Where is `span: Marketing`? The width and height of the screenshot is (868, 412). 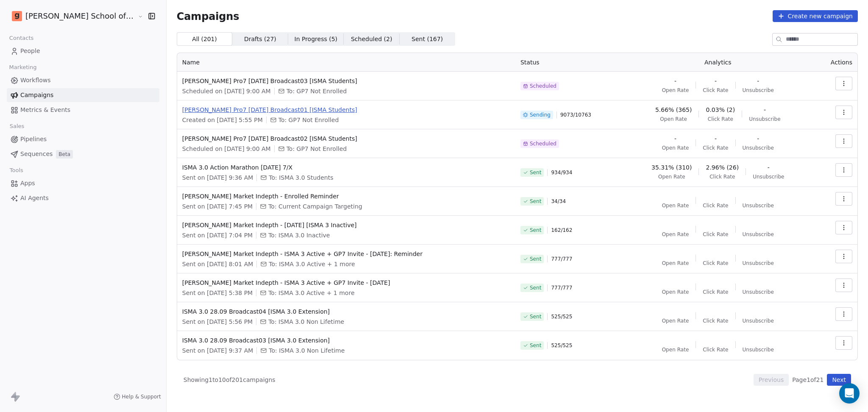 span: Marketing is located at coordinates (23, 67).